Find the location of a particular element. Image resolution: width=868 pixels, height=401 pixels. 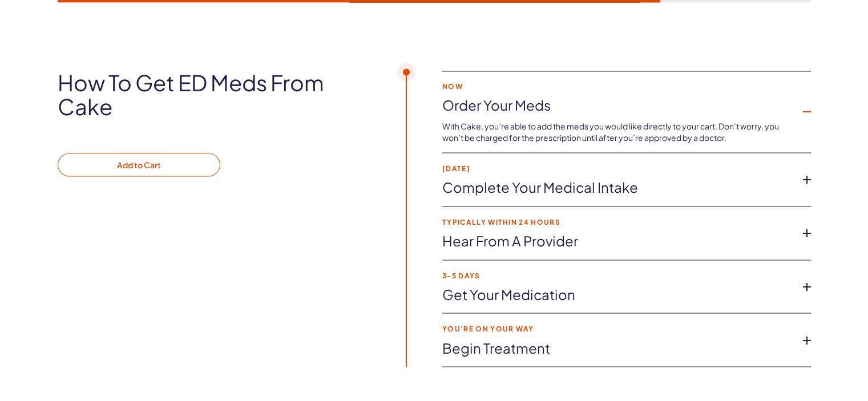

p: With Cake, you’re able to add the meds you would like directly to your cart. Don’t worry, you won... is located at coordinates (617, 132).